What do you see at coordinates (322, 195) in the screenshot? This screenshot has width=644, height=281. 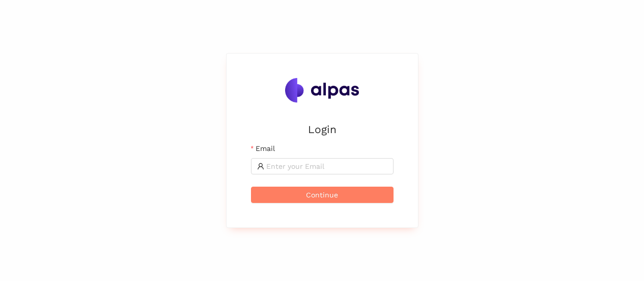 I see `span: Continue` at bounding box center [322, 195].